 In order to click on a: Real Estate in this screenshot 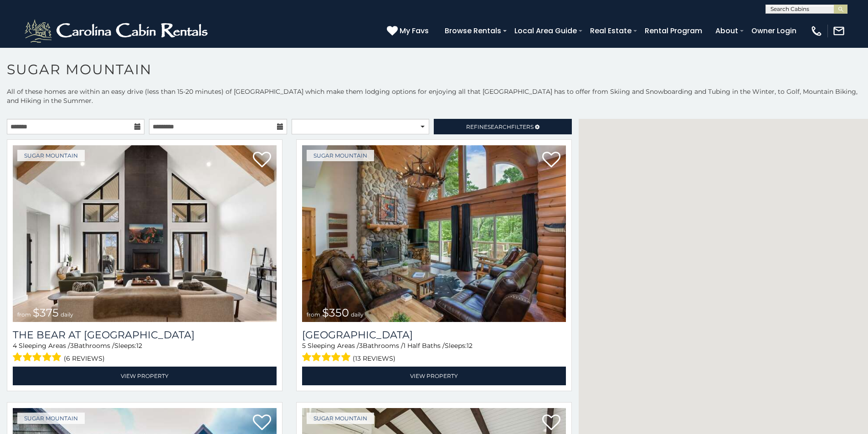, I will do `click(611, 31)`.